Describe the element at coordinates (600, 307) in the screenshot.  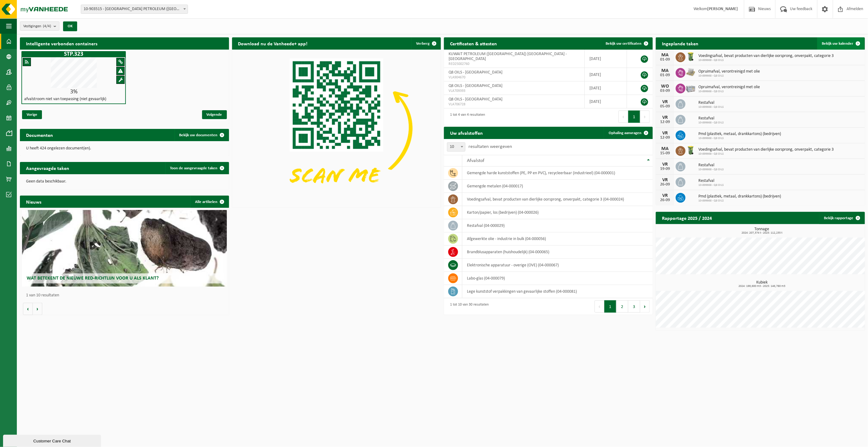
I see `button: Previous` at that location.